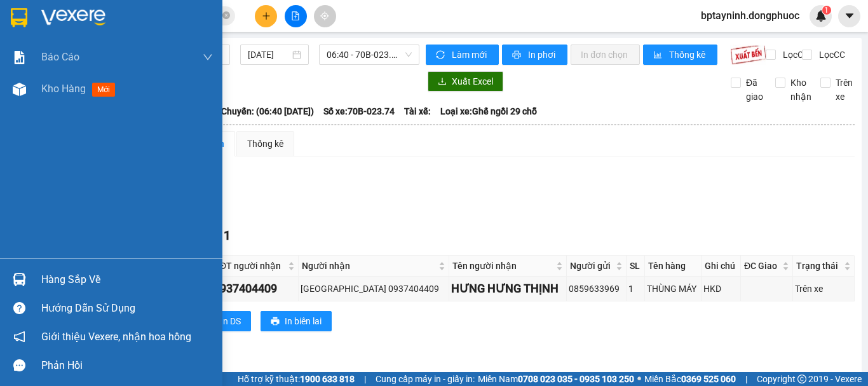  What do you see at coordinates (801, 90) in the screenshot?
I see `span: Kho nhận` at bounding box center [801, 90].